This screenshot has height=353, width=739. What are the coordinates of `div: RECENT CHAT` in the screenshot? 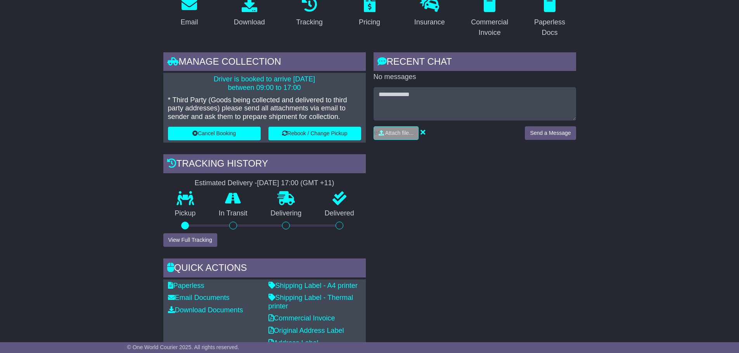 It's located at (475, 63).